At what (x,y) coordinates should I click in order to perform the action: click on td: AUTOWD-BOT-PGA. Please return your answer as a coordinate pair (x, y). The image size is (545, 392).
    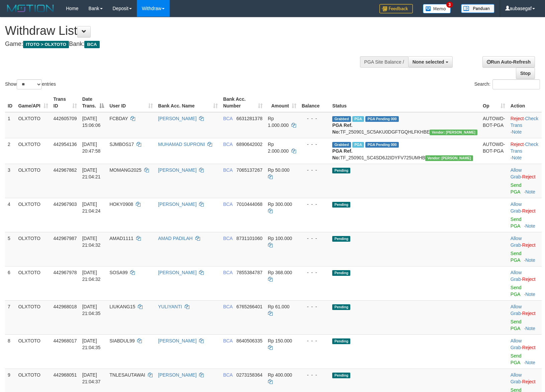
    Looking at the image, I should click on (494, 125).